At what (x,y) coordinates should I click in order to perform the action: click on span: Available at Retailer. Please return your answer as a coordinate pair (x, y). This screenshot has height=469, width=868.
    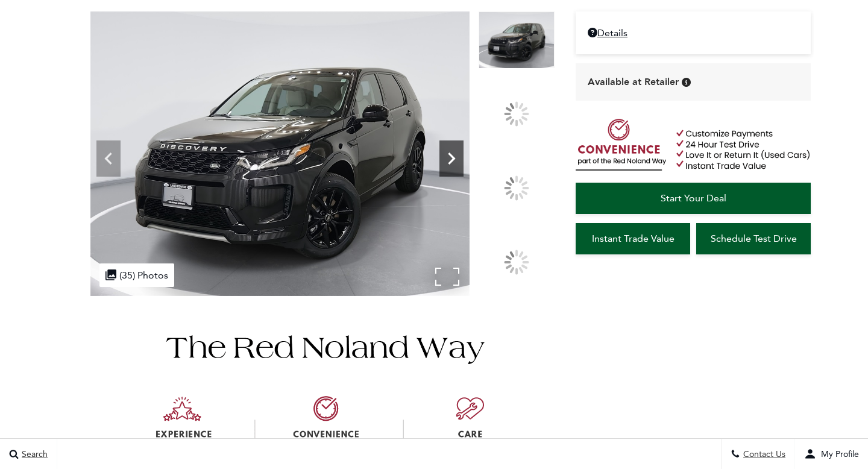
    Looking at the image, I should click on (633, 82).